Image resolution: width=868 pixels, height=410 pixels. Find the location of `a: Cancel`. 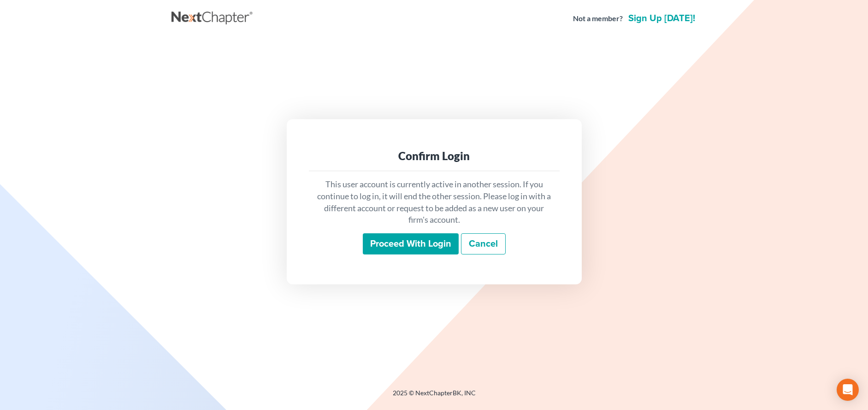

a: Cancel is located at coordinates (483, 244).